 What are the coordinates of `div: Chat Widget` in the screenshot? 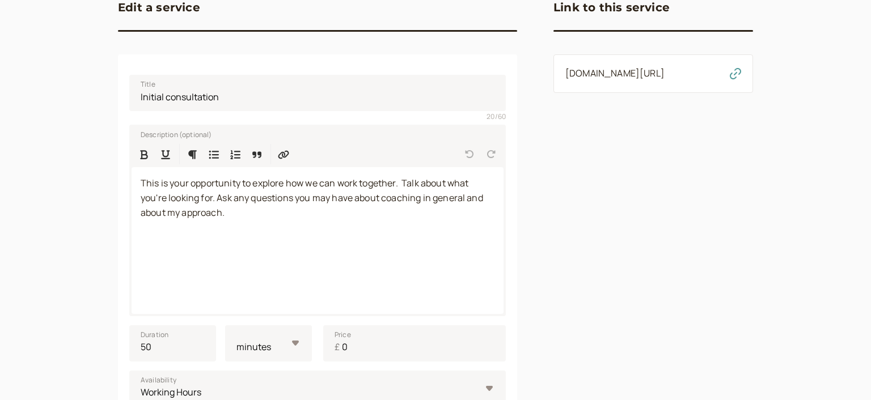 It's located at (843, 373).